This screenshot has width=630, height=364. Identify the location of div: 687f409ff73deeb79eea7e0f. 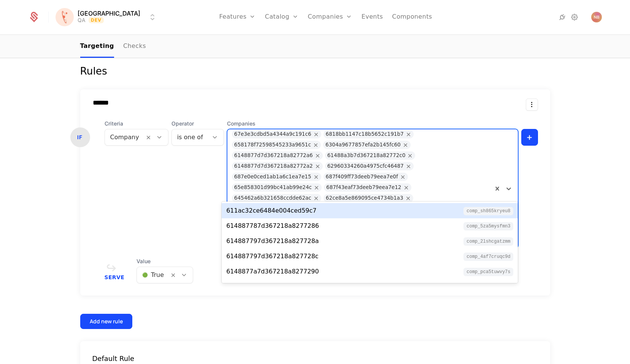
(362, 176).